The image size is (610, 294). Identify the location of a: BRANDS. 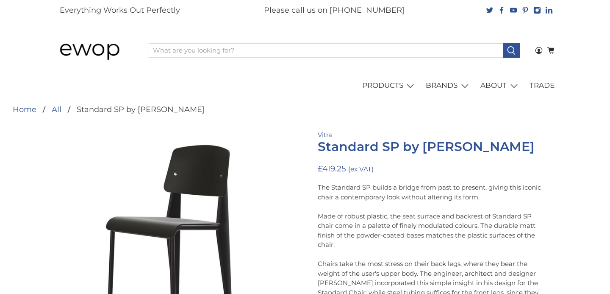
(448, 86).